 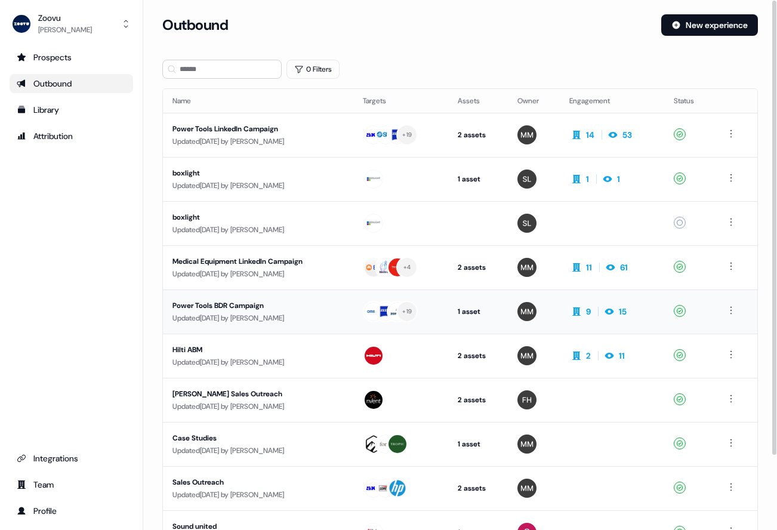 What do you see at coordinates (71, 459) in the screenshot?
I see `a: Go to integrations` at bounding box center [71, 459].